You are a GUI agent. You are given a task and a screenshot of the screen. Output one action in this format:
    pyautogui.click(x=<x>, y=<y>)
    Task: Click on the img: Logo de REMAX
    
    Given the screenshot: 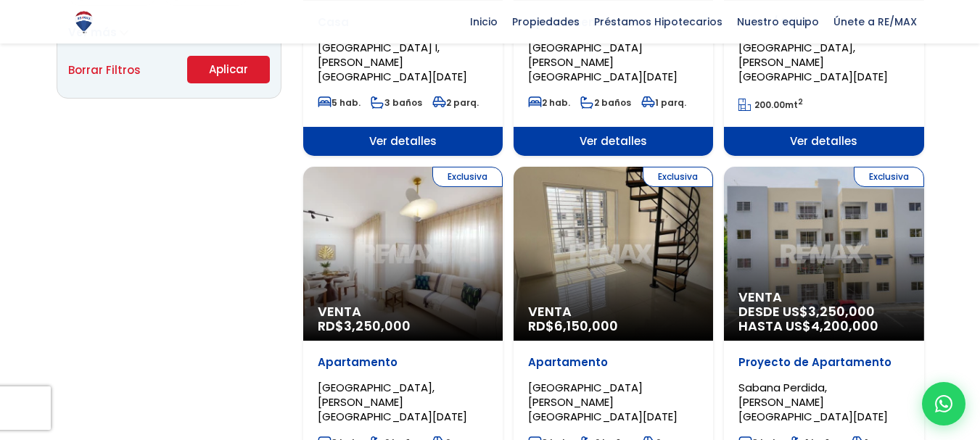 What is the action you would take?
    pyautogui.click(x=84, y=21)
    